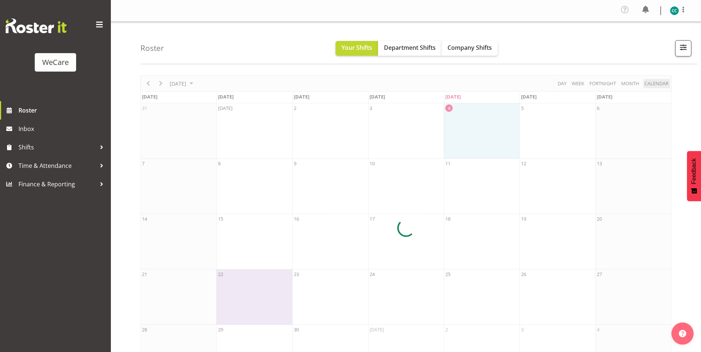 This screenshot has width=701, height=352. Describe the element at coordinates (57, 147) in the screenshot. I see `span: Shifts` at that location.